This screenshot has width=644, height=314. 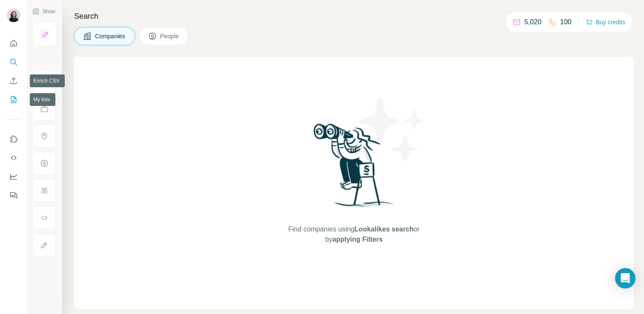 I want to click on img: Surfe Illustration - Woman searching with binoculars, so click(x=354, y=168).